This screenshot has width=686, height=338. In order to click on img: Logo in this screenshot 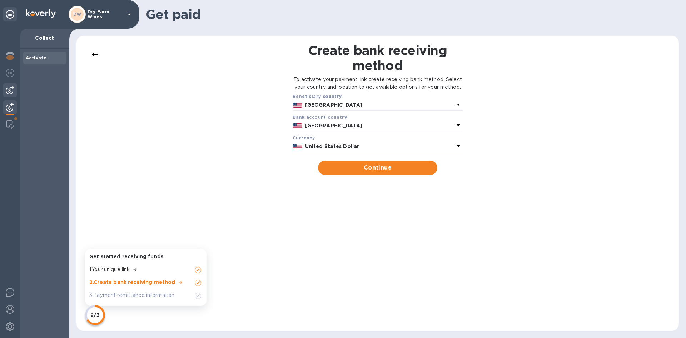, I will do `click(41, 14)`.